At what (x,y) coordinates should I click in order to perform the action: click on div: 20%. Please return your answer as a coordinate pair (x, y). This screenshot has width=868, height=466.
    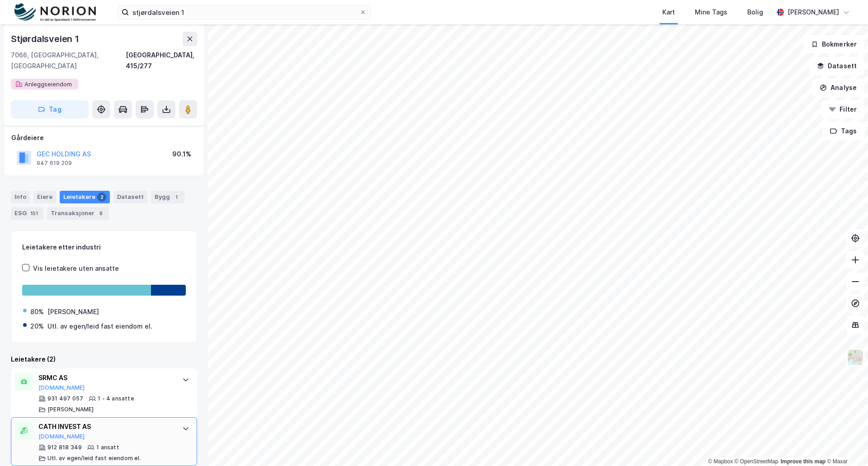
    Looking at the image, I should click on (37, 327).